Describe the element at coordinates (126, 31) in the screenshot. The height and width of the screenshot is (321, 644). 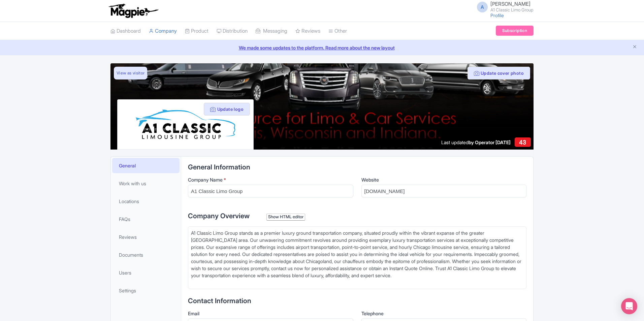
I see `a: Dashboard` at that location.